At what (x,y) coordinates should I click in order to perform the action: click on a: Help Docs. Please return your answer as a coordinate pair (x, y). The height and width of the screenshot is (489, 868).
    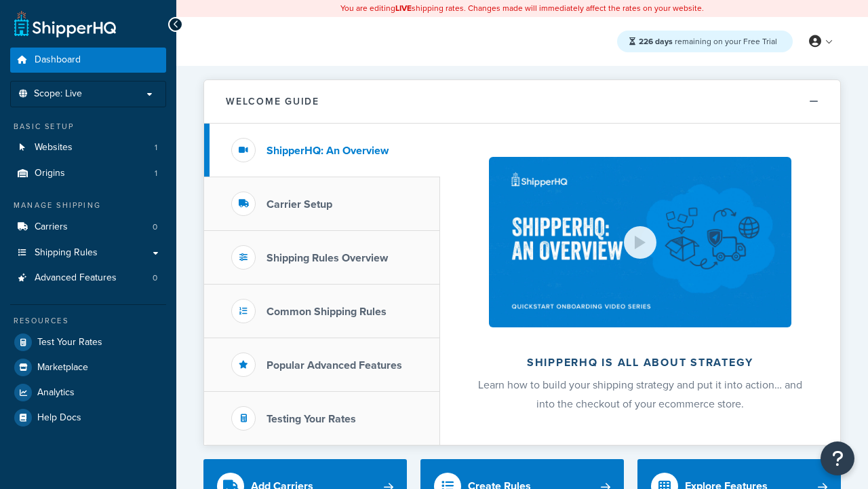
    Looking at the image, I should click on (88, 417).